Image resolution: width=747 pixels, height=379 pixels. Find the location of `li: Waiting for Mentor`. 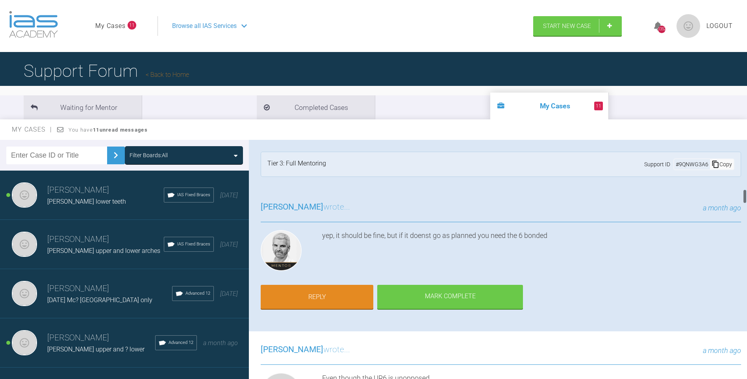

li: Waiting for Mentor is located at coordinates (83, 107).